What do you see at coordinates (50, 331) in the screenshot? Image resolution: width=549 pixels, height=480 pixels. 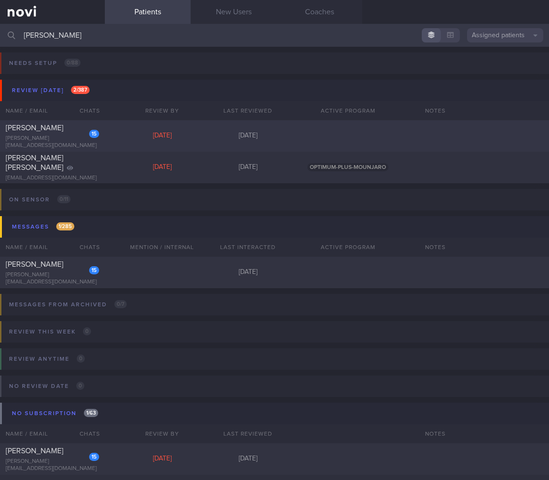 I see `div: Review this week` at bounding box center [50, 331].